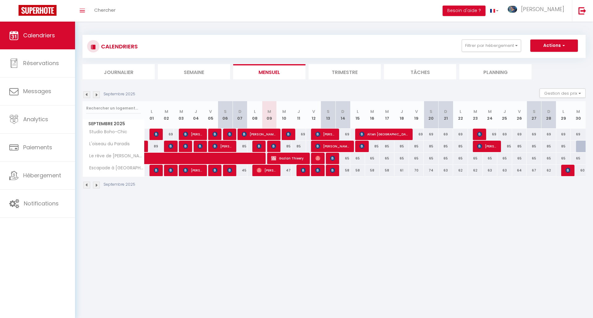  Describe the element at coordinates (284, 170) in the screenshot. I see `div: 47` at that location.